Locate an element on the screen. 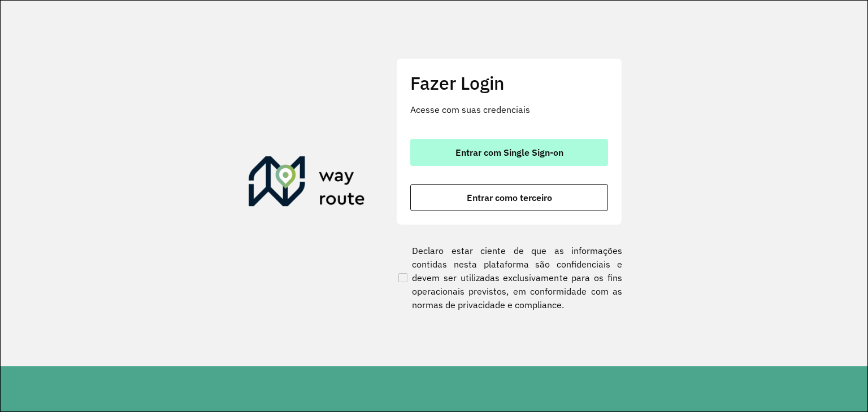  p: Acesse com suas credenciais is located at coordinates (509, 110).